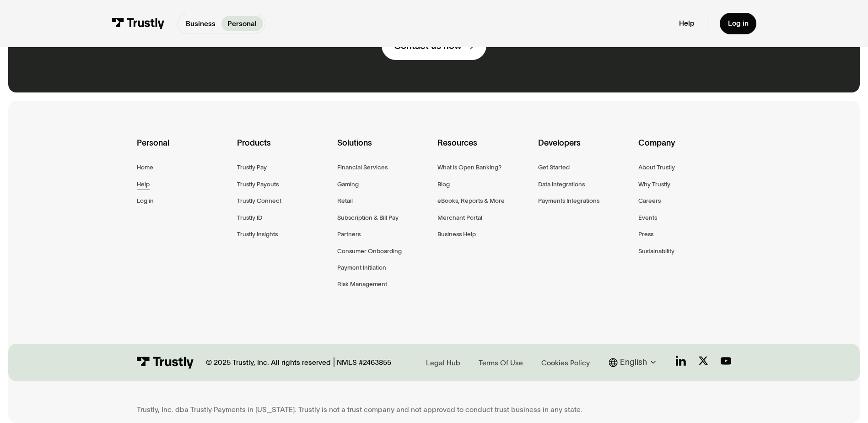 The image size is (868, 423). What do you see at coordinates (259, 201) in the screenshot?
I see `div: Trustly Connect` at bounding box center [259, 201].